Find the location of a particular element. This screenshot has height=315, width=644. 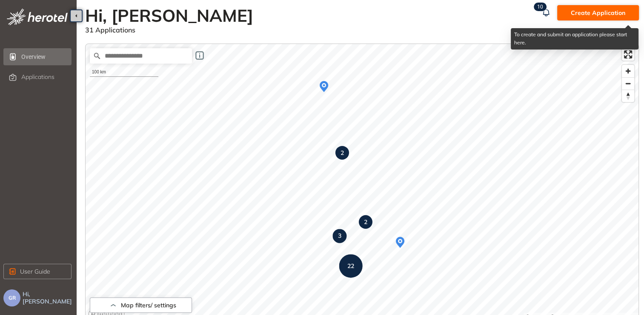

span: 1 is located at coordinates (539, 7).